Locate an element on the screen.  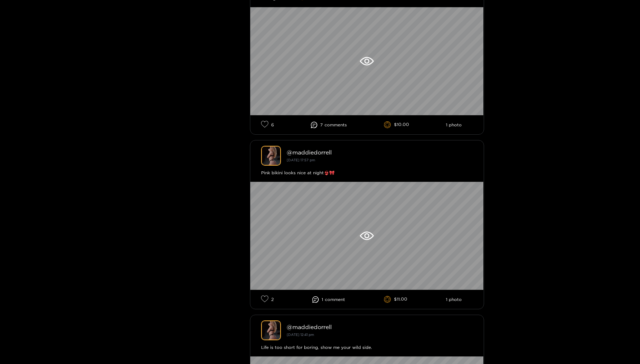
span: comment is located at coordinates (335, 300).